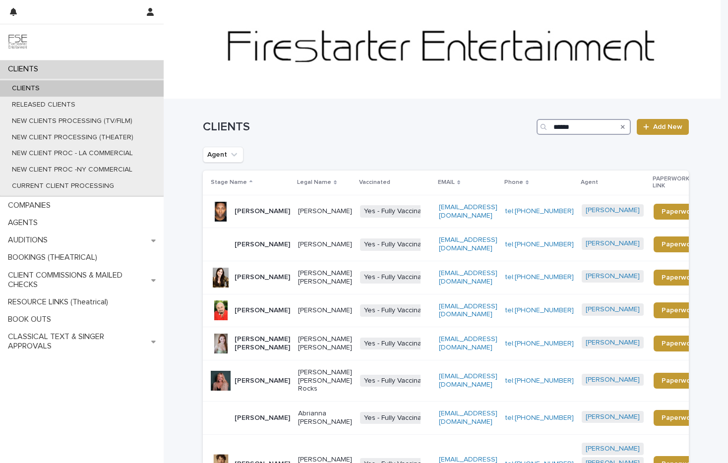  I want to click on p: NEW CLIENTS PROCESSING (TV/FILM), so click(72, 121).